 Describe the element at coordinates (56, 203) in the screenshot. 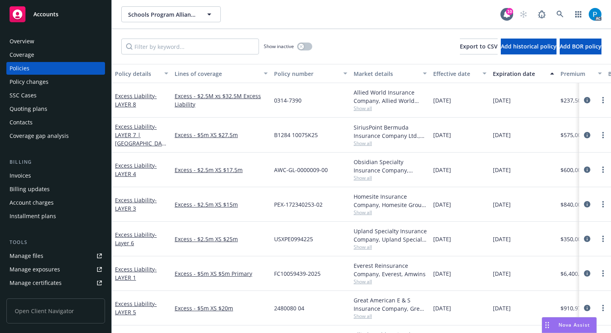

I see `a: Account charges` at that location.